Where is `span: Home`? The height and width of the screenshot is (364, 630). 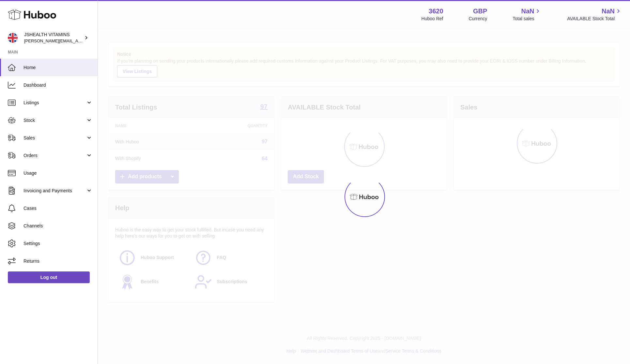
span: Home is located at coordinates (58, 68).